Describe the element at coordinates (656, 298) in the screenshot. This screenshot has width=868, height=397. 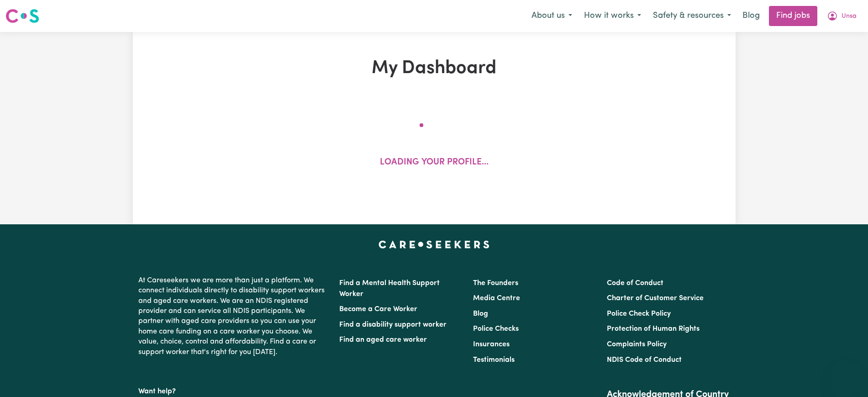
I see `a: Charter of Customer Service` at that location.